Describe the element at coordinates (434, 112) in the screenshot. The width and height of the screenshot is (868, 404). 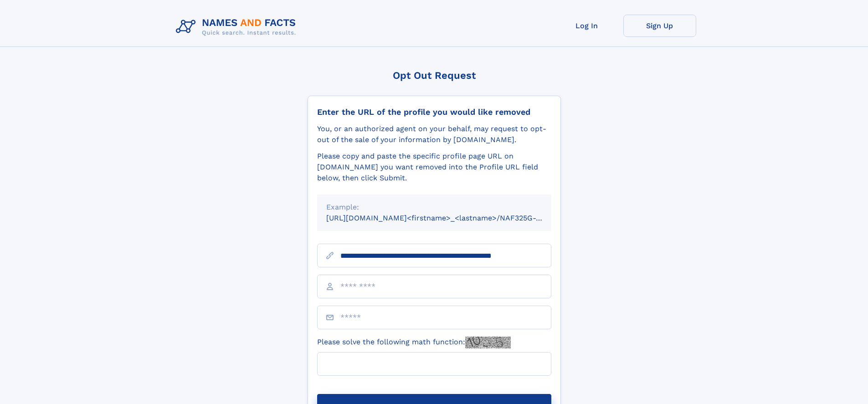
I see `div: Enter the URL of the profile you would like removed` at that location.